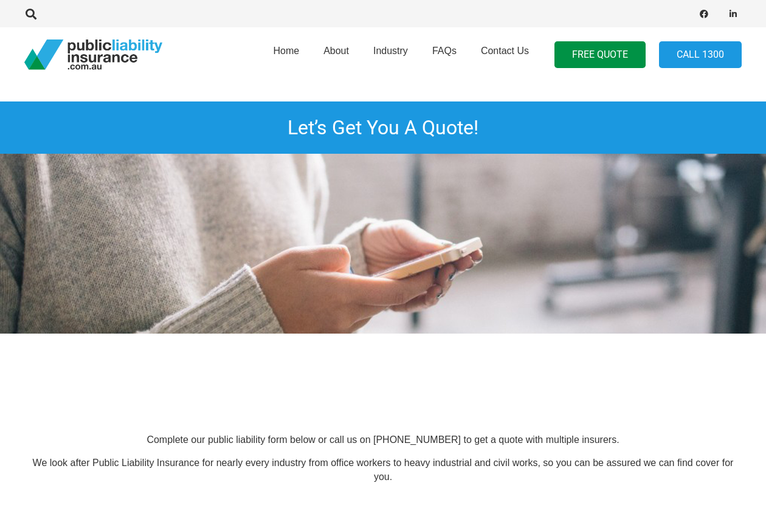 The width and height of the screenshot is (766, 508). I want to click on span: About, so click(336, 50).